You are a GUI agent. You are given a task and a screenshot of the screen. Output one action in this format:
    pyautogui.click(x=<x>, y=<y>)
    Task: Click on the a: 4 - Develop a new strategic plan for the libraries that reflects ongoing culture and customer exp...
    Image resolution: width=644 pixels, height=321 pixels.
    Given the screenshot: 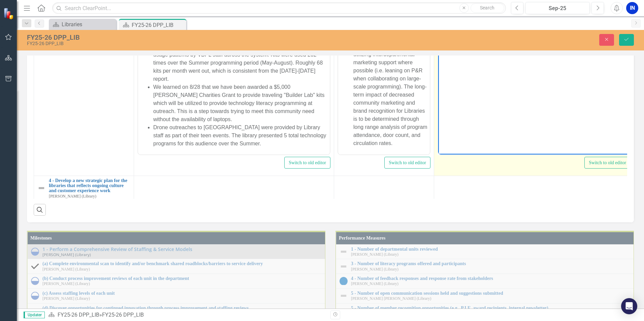 What is the action you would take?
    pyautogui.click(x=89, y=186)
    